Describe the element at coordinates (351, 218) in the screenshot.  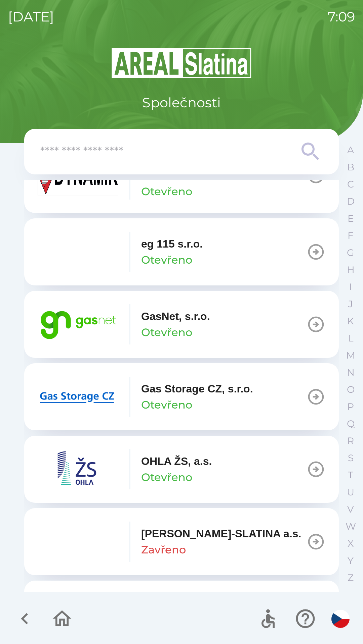
I see `p: E` at that location.